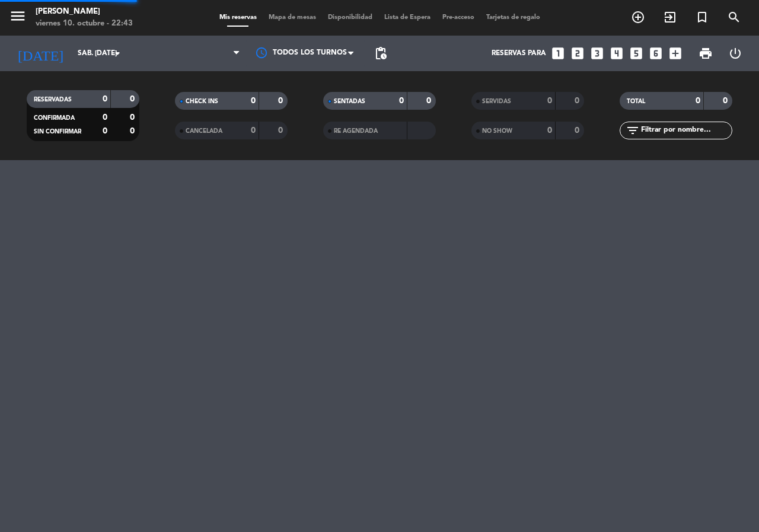 The width and height of the screenshot is (759, 532). I want to click on span: Pre-acceso, so click(458, 17).